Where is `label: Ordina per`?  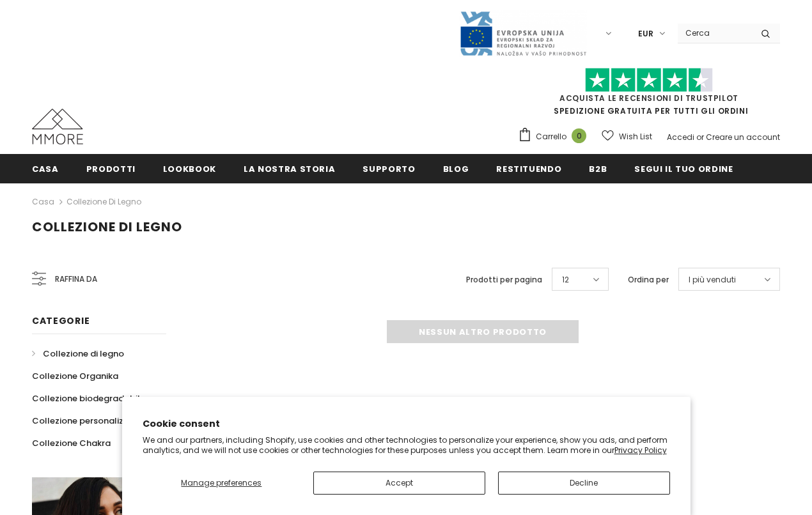 label: Ordina per is located at coordinates (648, 280).